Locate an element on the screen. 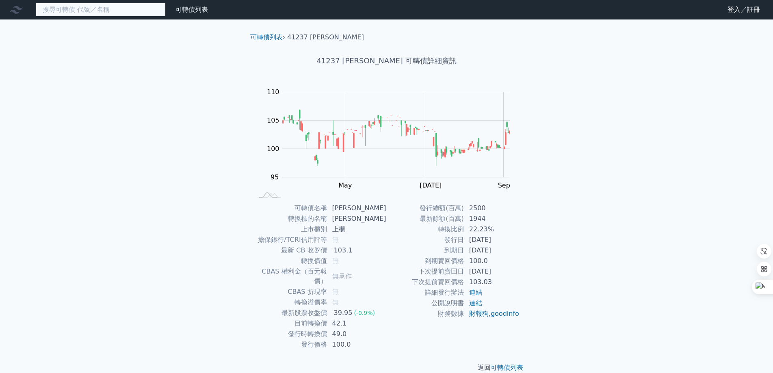 This screenshot has width=773, height=373. td: 22.23% is located at coordinates (492, 229).